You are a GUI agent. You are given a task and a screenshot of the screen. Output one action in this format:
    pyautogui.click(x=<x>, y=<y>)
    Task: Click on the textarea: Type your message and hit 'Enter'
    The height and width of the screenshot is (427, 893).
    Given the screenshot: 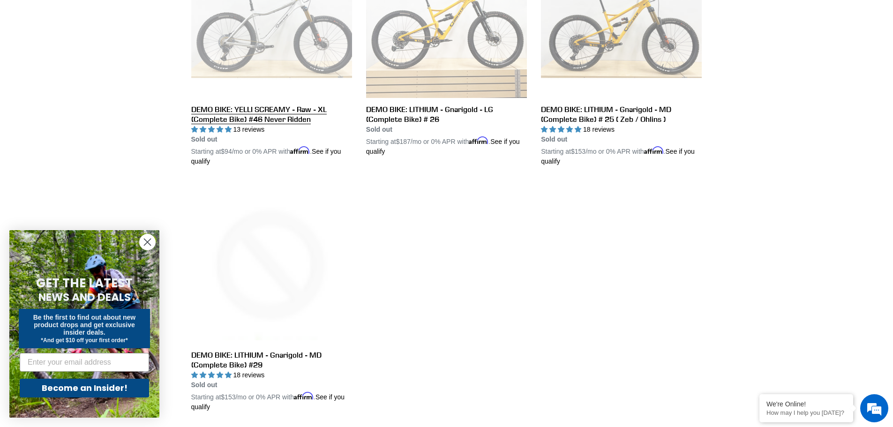 What is the action you would take?
    pyautogui.click(x=91, y=272)
    